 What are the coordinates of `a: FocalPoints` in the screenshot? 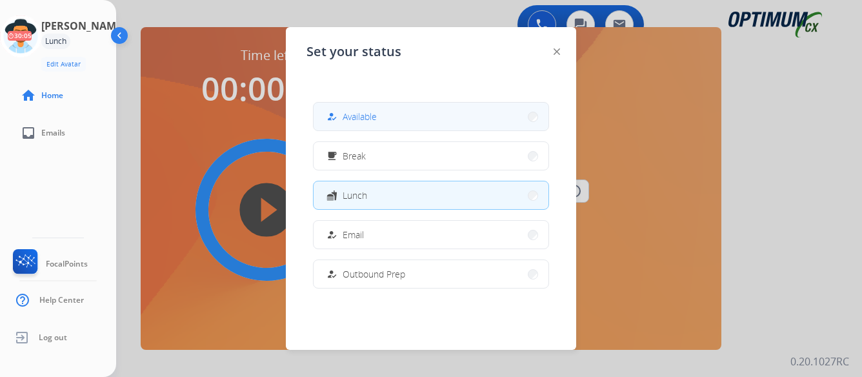 It's located at (49, 264).